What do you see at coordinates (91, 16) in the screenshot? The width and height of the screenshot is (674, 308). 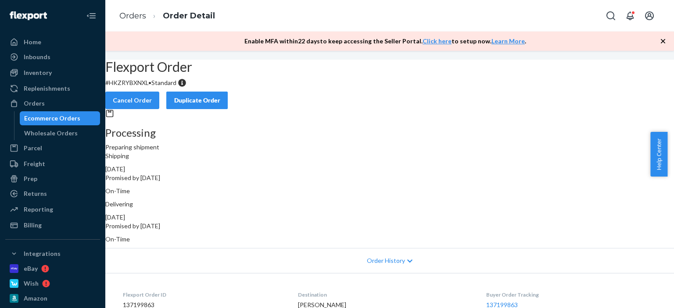 I see `button: Close Navigation` at bounding box center [91, 16].